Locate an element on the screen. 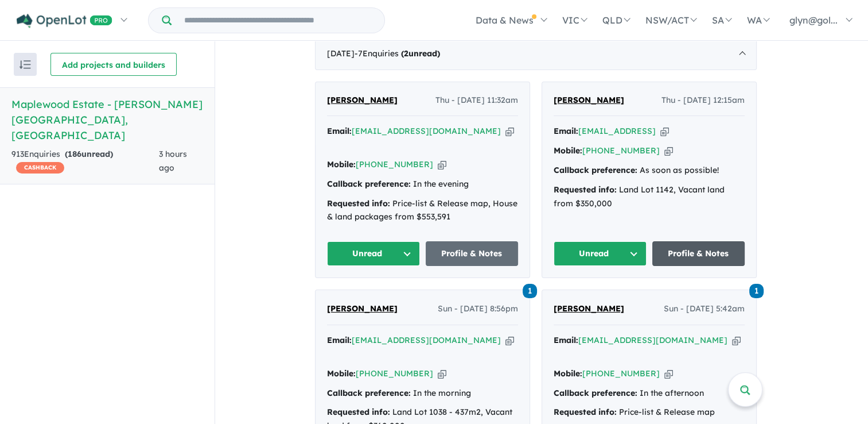 The image size is (868, 424). button: Add projects and builders is located at coordinates (114, 65).